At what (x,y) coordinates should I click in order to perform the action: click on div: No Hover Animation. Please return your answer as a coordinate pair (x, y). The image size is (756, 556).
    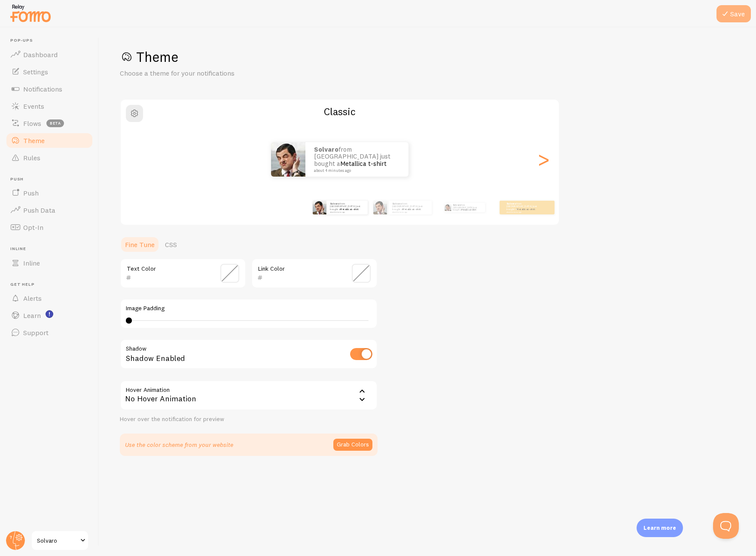
    Looking at the image, I should click on (249, 395).